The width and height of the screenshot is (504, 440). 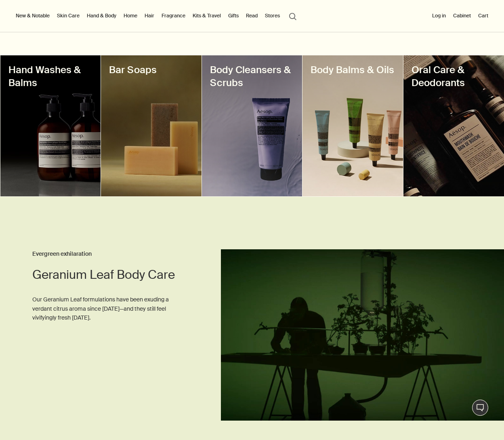 I want to click on button: Cart, so click(x=483, y=16).